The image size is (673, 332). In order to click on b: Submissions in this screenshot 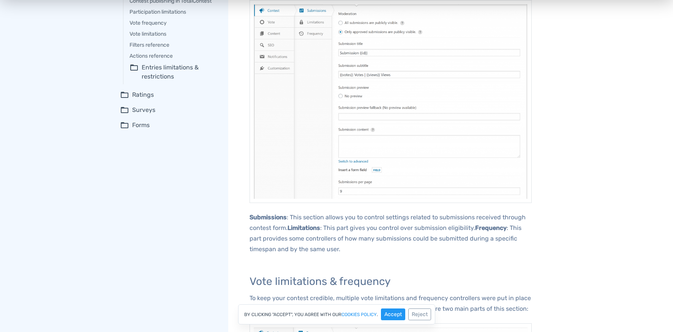, I will do `click(268, 217)`.